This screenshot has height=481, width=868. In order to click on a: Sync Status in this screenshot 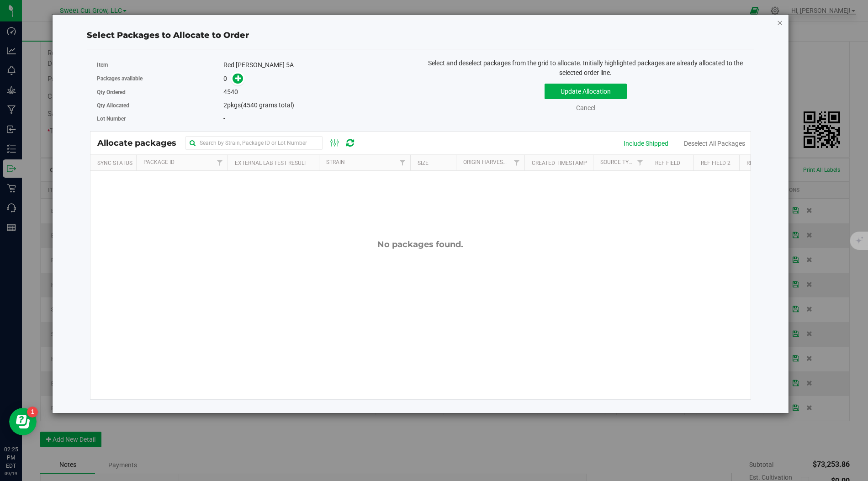, I will do `click(115, 163)`.